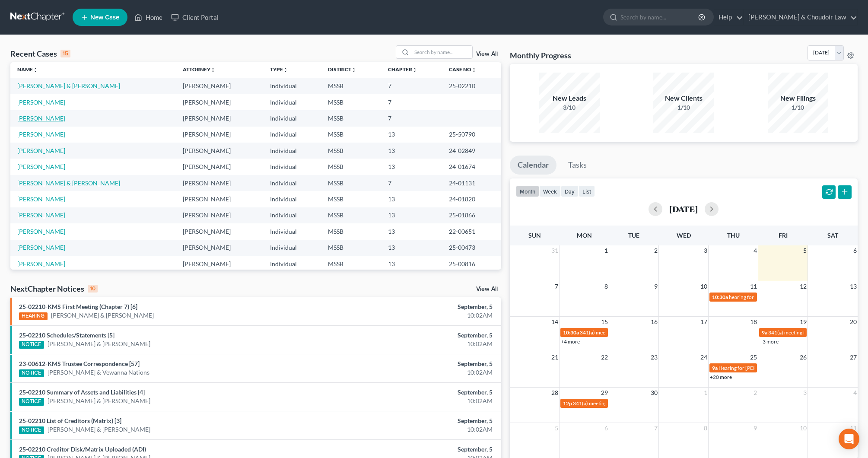 The width and height of the screenshot is (868, 458). What do you see at coordinates (78, 307) in the screenshot?
I see `a: 25-02210-KMS First Meeting (Chapter 7) [6]` at bounding box center [78, 307].